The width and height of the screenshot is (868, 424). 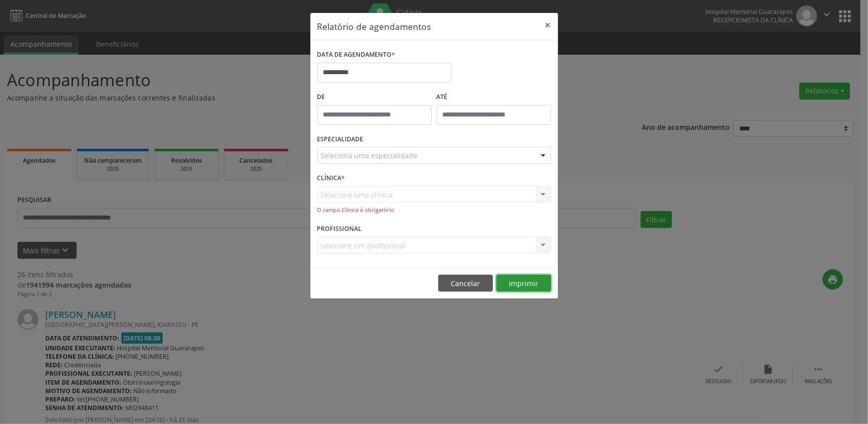 I want to click on button: Close, so click(x=548, y=25).